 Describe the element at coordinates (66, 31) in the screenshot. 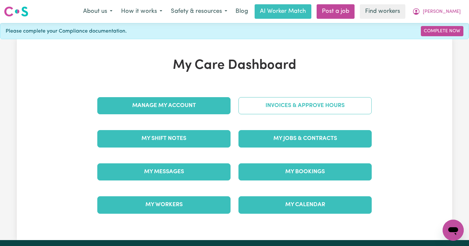

I see `span: Please complete your Compliance documentation.` at that location.